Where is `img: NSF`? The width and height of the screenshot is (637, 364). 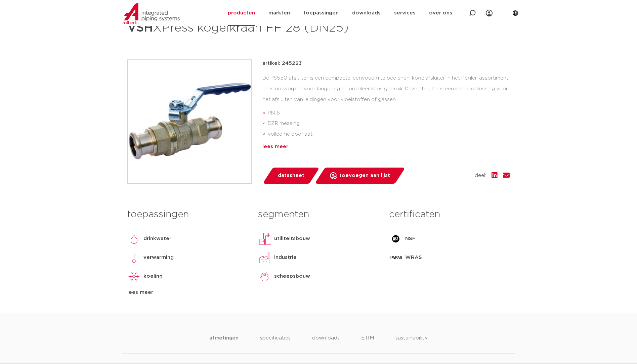 img: NSF is located at coordinates (396, 239).